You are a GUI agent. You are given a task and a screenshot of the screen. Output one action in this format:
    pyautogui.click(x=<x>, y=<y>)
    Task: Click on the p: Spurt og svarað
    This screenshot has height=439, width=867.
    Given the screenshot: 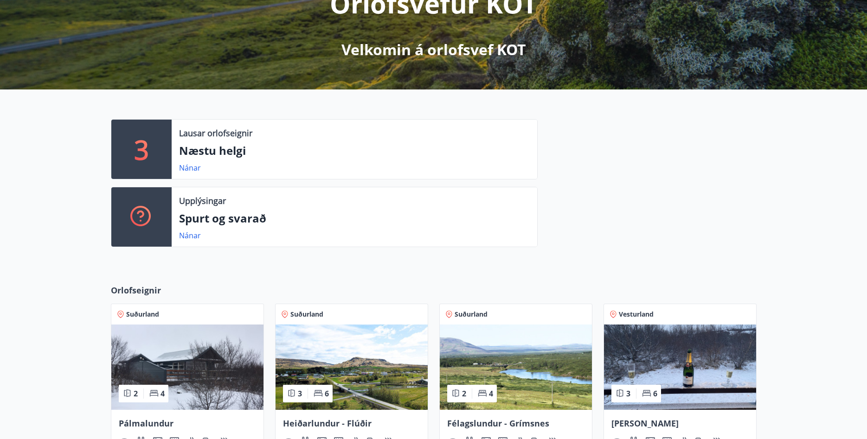 What is the action you would take?
    pyautogui.click(x=355, y=219)
    